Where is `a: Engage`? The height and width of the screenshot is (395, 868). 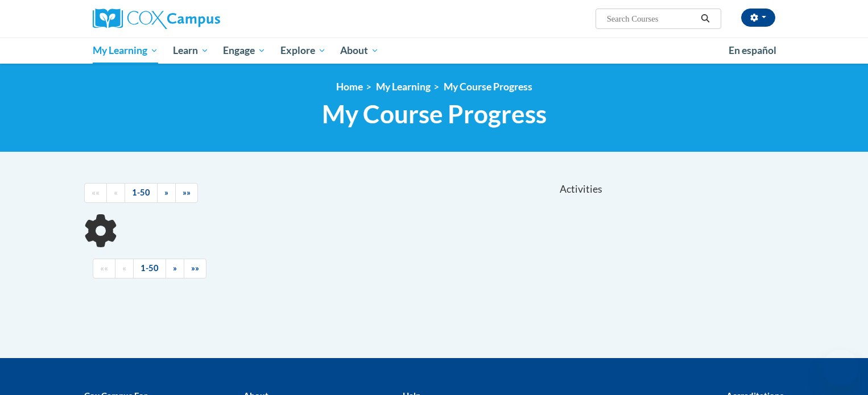
a: Engage is located at coordinates (244, 50).